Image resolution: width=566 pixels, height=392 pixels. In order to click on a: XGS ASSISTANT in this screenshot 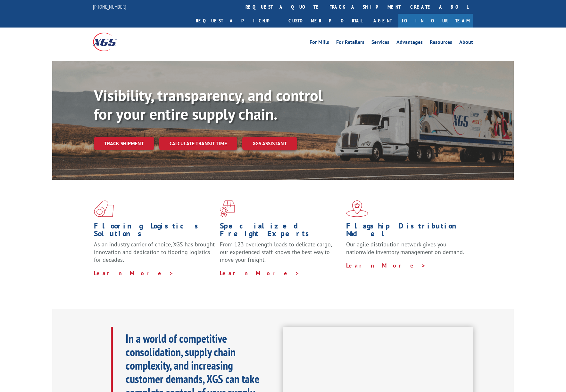, I will do `click(269, 144)`.